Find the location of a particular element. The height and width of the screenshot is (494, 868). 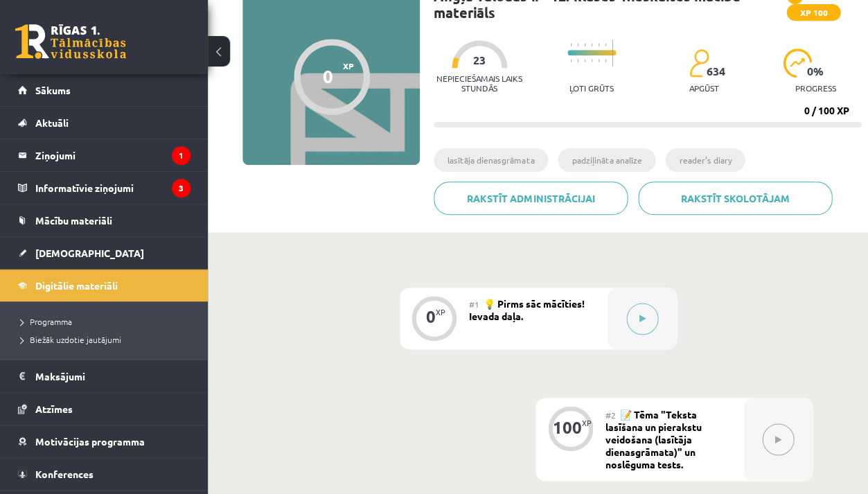

a: Rakstīt skolotājam is located at coordinates (735, 198).